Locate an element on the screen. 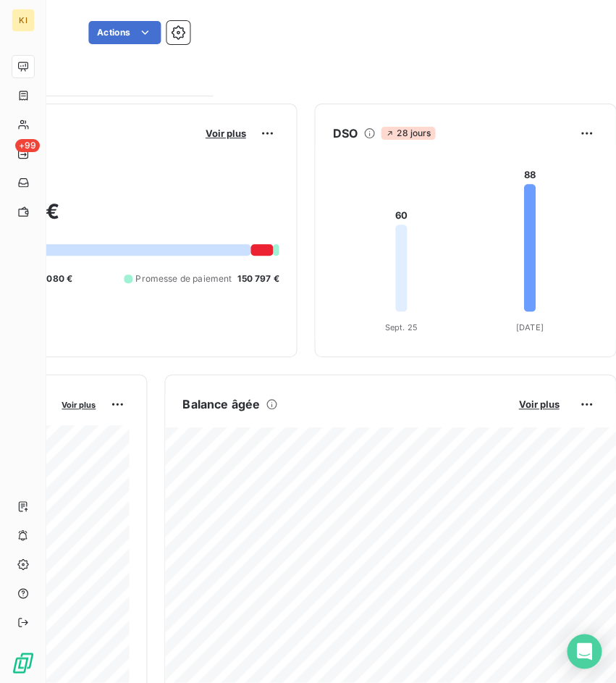 The width and height of the screenshot is (616, 683). h6: DSO is located at coordinates (345, 133).